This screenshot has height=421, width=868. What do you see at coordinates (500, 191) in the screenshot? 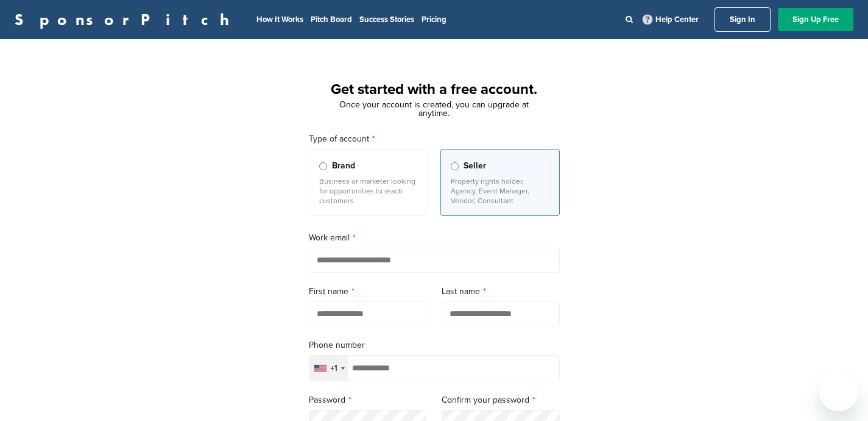
I see `p: Property rights holder, Agency, Event Manager, Vendor, Consultant` at bounding box center [500, 191].